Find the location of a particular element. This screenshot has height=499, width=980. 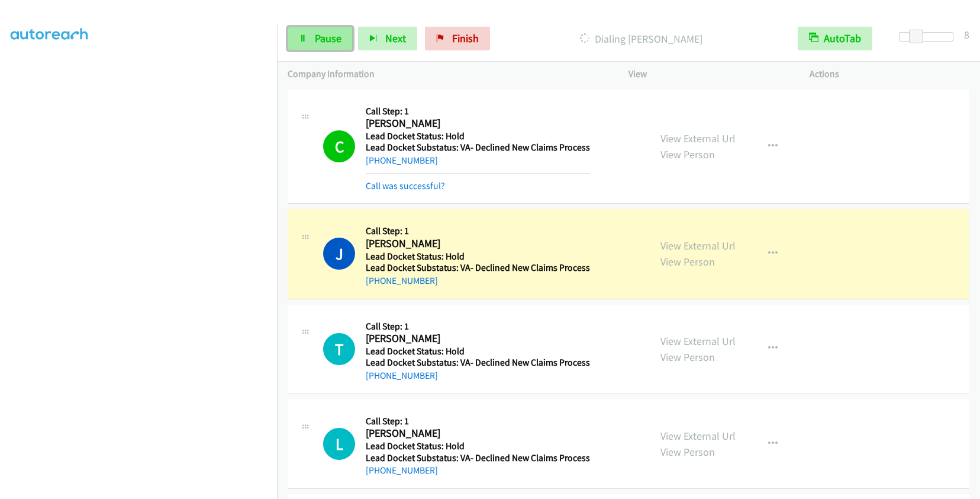

h1: J is located at coordinates (339, 254).